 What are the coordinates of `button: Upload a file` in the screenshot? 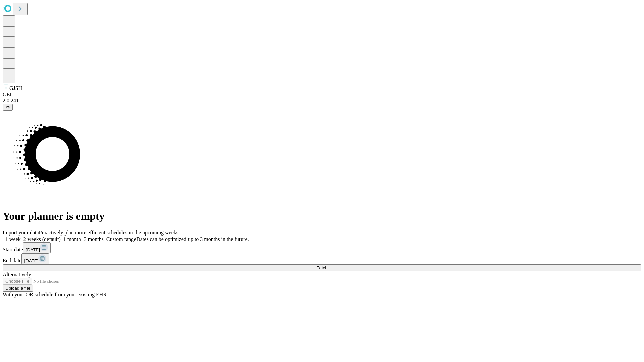 It's located at (18, 288).